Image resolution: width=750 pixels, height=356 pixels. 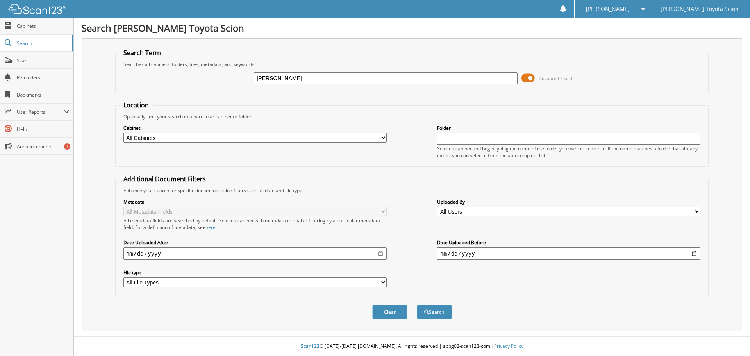 What do you see at coordinates (43, 60) in the screenshot?
I see `span: Scan` at bounding box center [43, 60].